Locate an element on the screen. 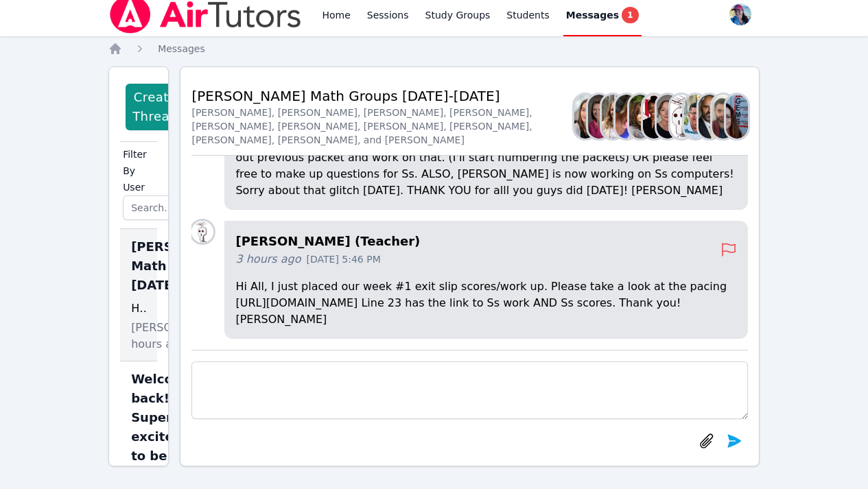  img: Diaa Walweel is located at coordinates (723, 117).